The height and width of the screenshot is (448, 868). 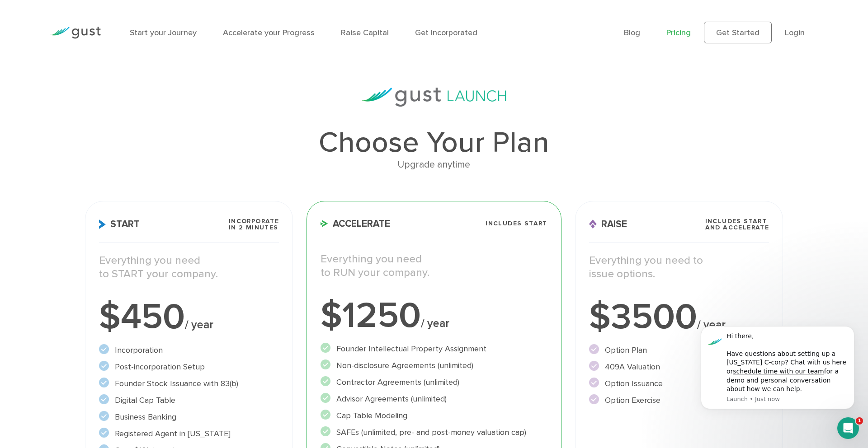 What do you see at coordinates (76, 33) in the screenshot?
I see `img: Gust Logo` at bounding box center [76, 33].